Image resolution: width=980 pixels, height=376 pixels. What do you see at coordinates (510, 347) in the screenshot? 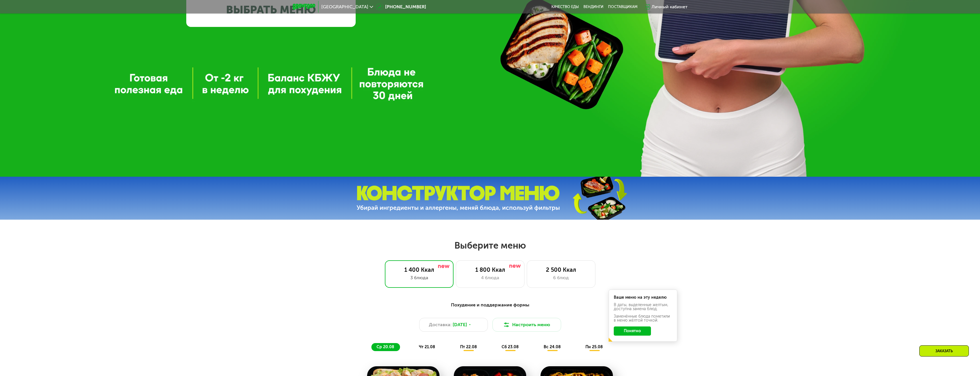
I see `span: сб 23.08` at bounding box center [510, 347].